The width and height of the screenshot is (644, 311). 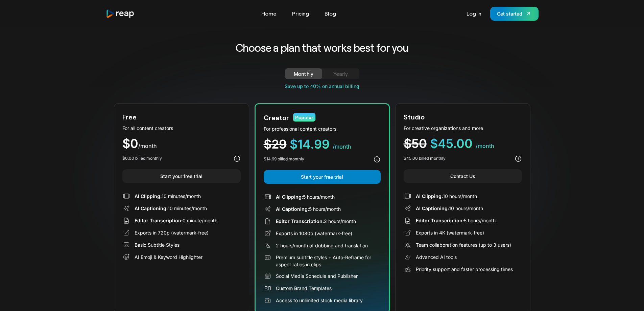 I want to click on div: Monthly, so click(x=303, y=74).